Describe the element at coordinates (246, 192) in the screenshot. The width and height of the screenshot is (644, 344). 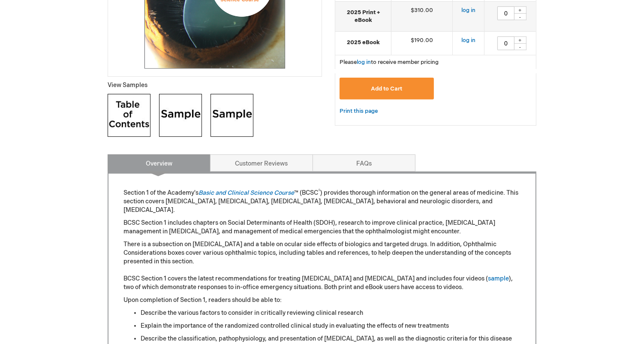
I see `a: Basic and Clinical Science Course` at that location.